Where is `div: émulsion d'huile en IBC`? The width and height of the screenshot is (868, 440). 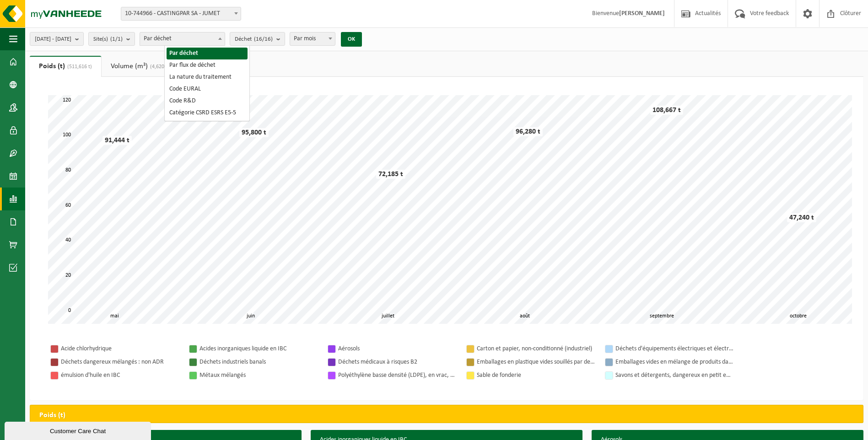 div: émulsion d'huile en IBC is located at coordinates (121, 375).